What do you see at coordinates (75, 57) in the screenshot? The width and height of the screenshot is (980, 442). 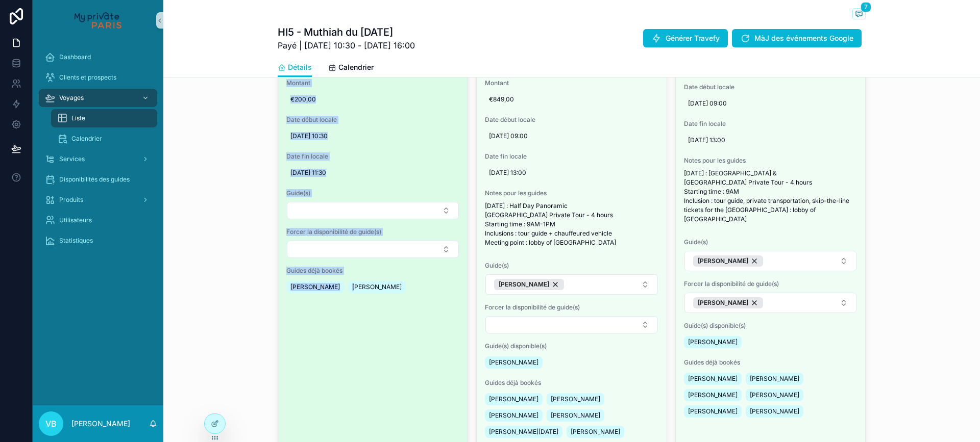 I see `span: Dashboard` at bounding box center [75, 57].